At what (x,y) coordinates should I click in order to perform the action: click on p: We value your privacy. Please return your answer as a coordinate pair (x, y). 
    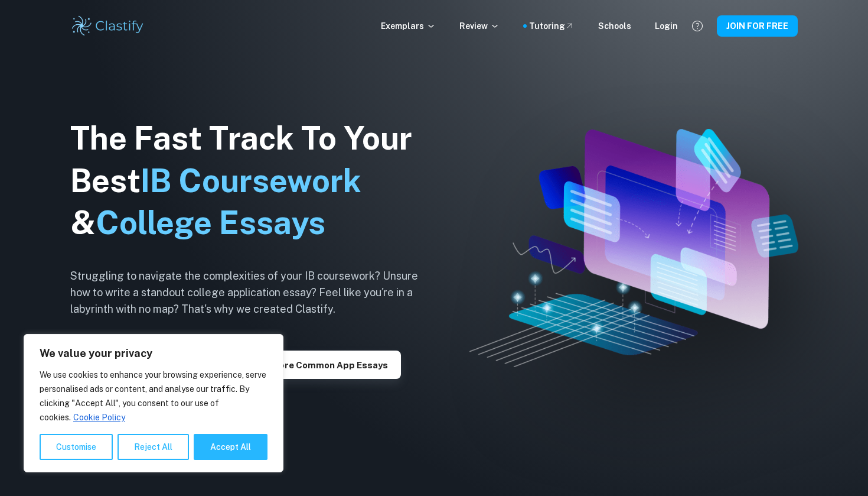
    Looking at the image, I should click on (153, 353).